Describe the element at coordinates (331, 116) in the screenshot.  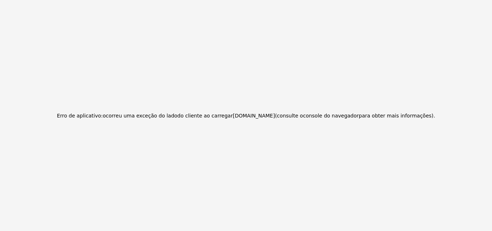
I see `font: console do navegador` at that location.